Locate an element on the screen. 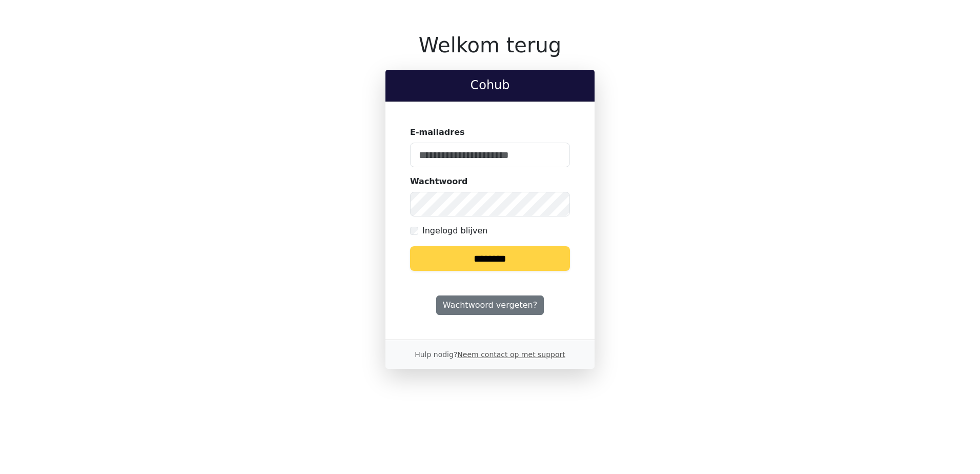 This screenshot has width=980, height=474. label: E-mailadres is located at coordinates (437, 133).